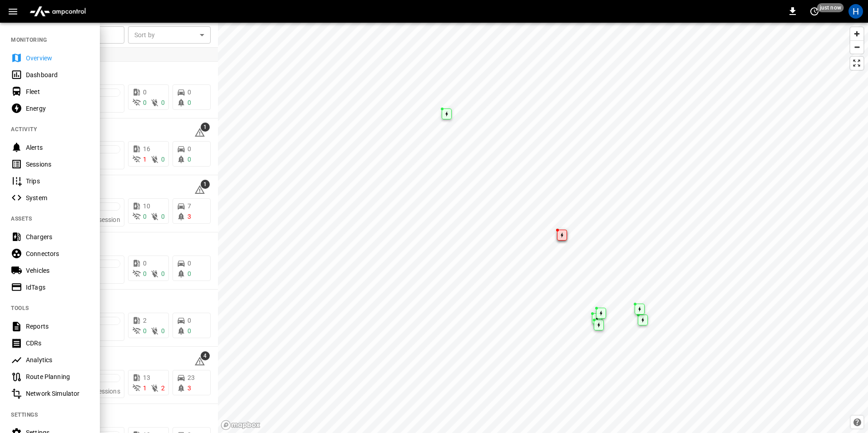  Describe the element at coordinates (57, 165) in the screenshot. I see `div: Sessions` at that location.